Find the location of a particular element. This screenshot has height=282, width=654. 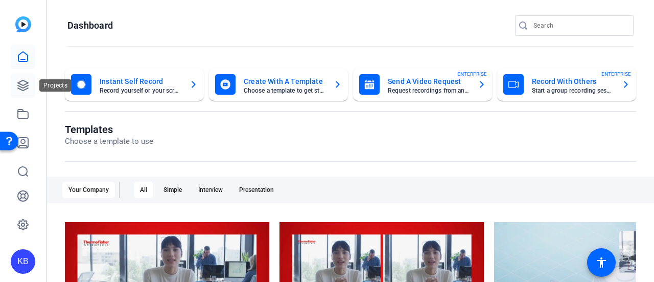

button: Record With OthersStart a group recording sessionENTERPRISE is located at coordinates (567, 84).